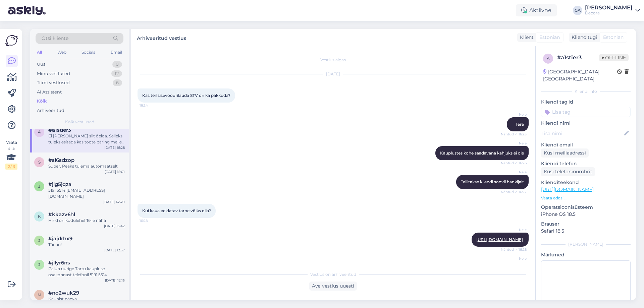 The height and width of the screenshot is (308, 644). Describe the element at coordinates (586, 224) in the screenshot. I see `p: Brauser` at that location.